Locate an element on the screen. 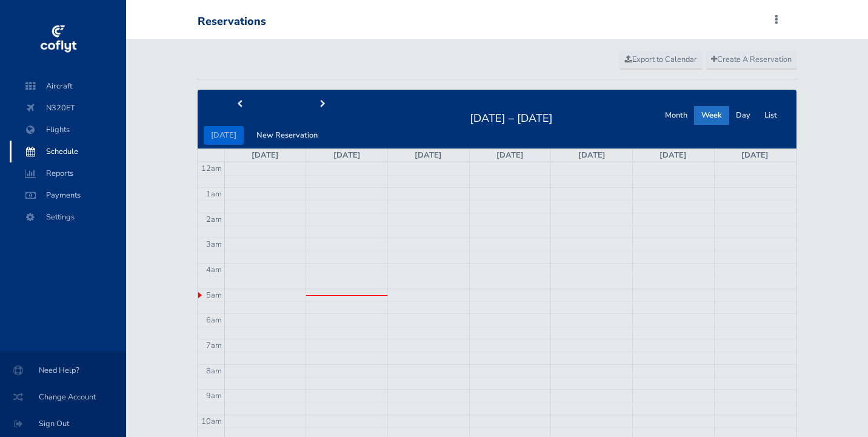  span: Schedule is located at coordinates (68, 152).